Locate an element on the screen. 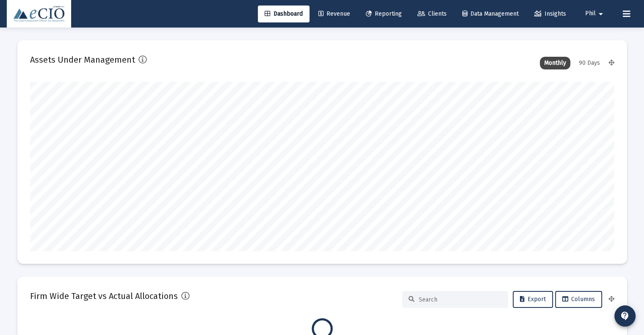 The height and width of the screenshot is (335, 644). a: Reporting is located at coordinates (384, 14).